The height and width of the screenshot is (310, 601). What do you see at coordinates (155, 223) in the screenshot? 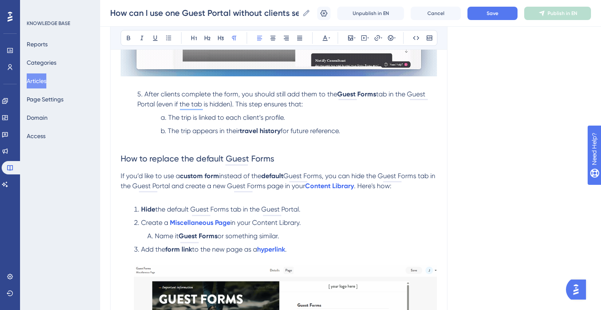
I see `span: Create a` at bounding box center [155, 223].